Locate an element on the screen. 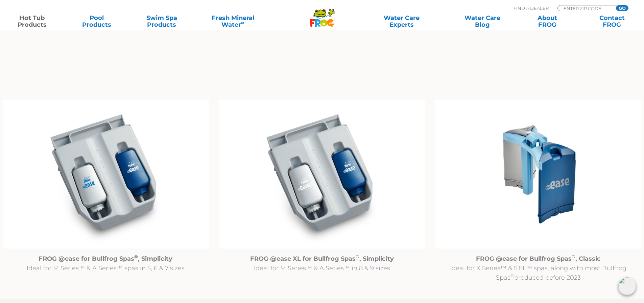  strong: FROG @ease for Bullfrog Spas , Simplicity is located at coordinates (105, 259).